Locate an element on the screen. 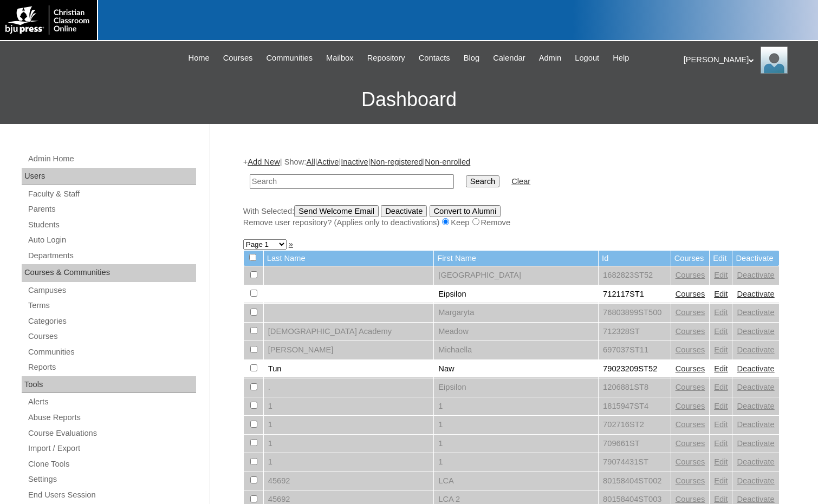  a: Mailbox is located at coordinates (340, 58).